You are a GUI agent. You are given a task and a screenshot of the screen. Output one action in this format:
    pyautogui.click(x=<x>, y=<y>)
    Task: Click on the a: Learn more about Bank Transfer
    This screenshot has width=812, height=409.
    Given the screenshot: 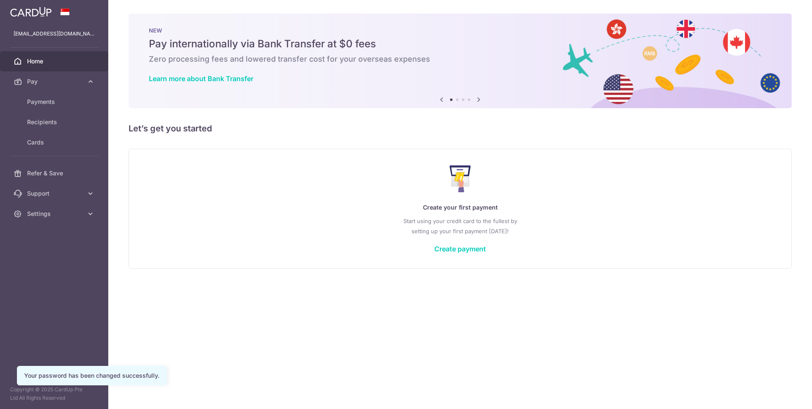 What is the action you would take?
    pyautogui.click(x=201, y=79)
    